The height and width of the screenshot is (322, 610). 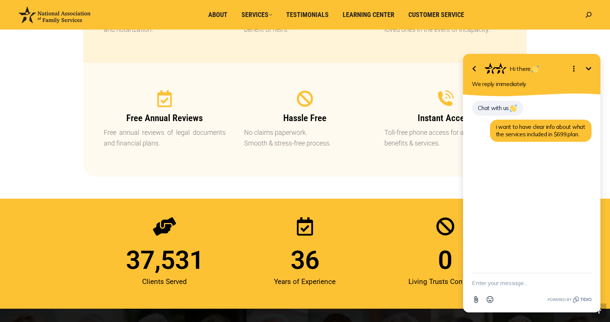 What do you see at coordinates (44, 71) in the screenshot?
I see `span: Chat with us` at bounding box center [44, 71].